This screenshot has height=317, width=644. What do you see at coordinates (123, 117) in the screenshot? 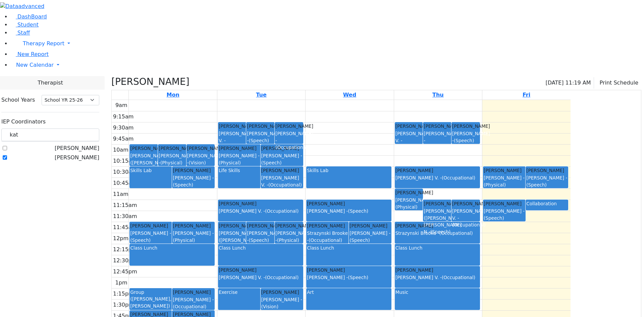
I see `div: 9:15am` at bounding box center [123, 117].